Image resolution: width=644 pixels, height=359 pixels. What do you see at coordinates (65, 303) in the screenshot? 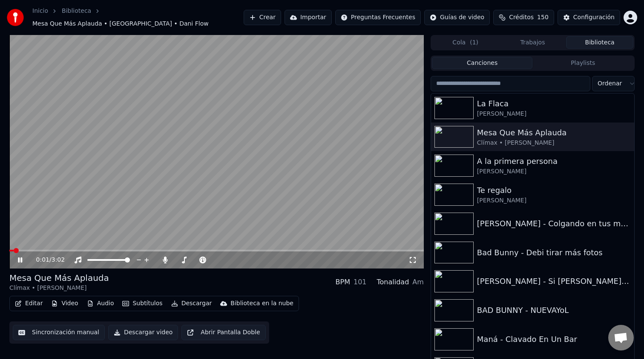
I see `button: Video` at bounding box center [65, 303].